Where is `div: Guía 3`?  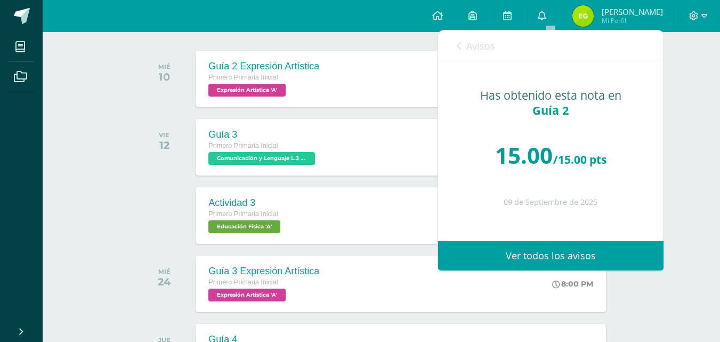
div: Guía 3 is located at coordinates (263, 134).